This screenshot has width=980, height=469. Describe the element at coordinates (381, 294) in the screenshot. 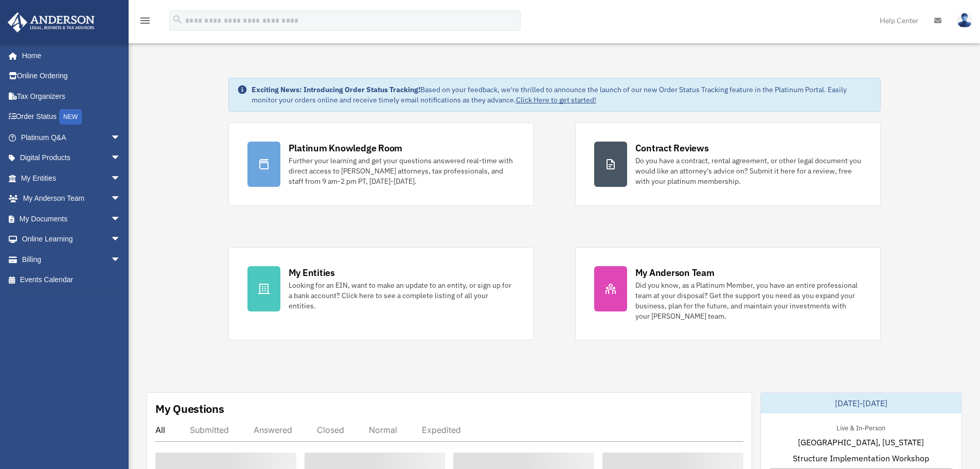

I see `a: My Entities Looking for an EIN, want to make an update to an entity, or sign up for a bank accoun...` at that location.